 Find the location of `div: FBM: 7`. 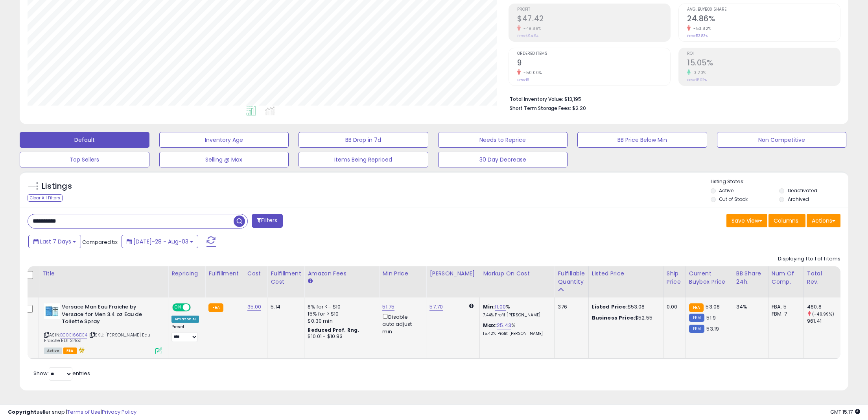

div: FBM: 7 is located at coordinates (785, 314).